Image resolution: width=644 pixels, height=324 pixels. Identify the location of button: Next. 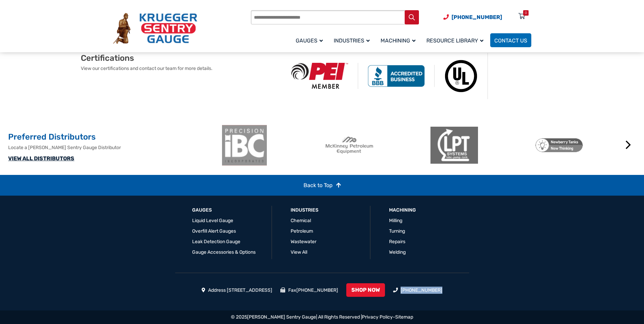
(629, 145).